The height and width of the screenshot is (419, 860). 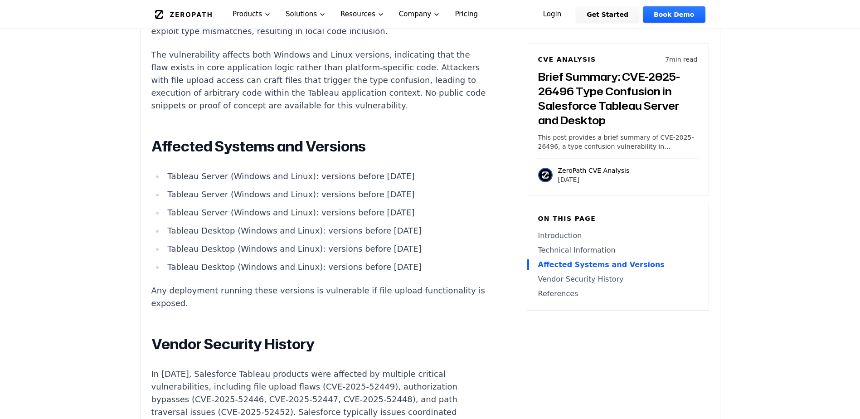 What do you see at coordinates (320, 146) in the screenshot?
I see `h2: Affected Systems and Versions` at bounding box center [320, 146].